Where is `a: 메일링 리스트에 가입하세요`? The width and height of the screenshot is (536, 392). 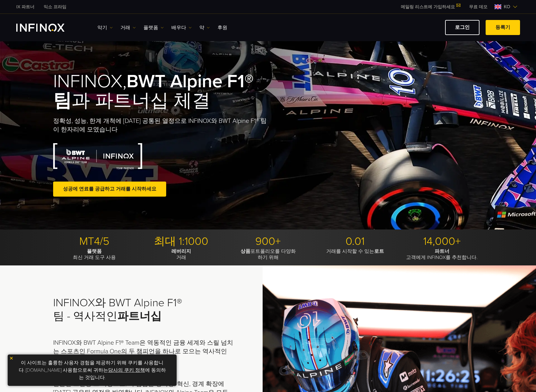 a: 메일링 리스트에 가입하세요 is located at coordinates (431, 7).